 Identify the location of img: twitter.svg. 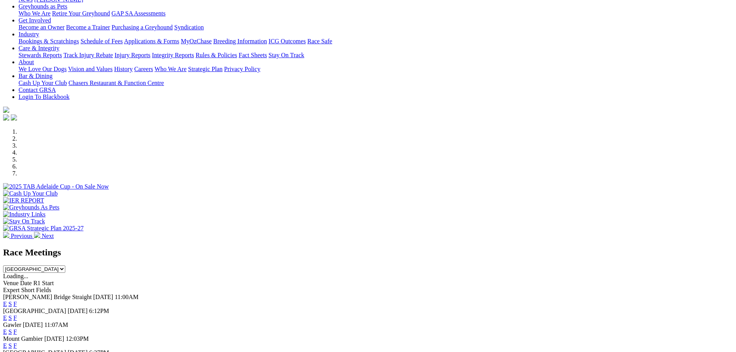
(14, 117).